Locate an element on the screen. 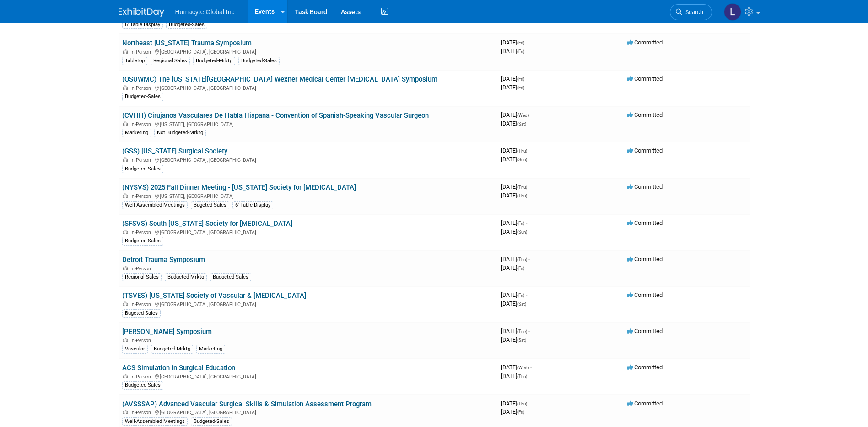  div: Not Budgeted-Mrktg is located at coordinates (180, 133).